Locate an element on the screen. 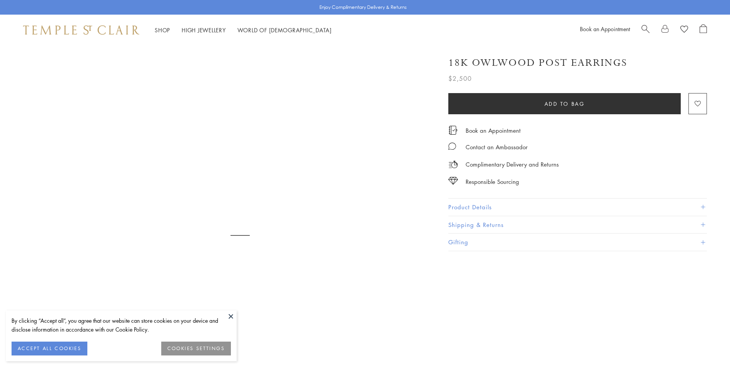  img: Temple St. Clair is located at coordinates (81, 30).